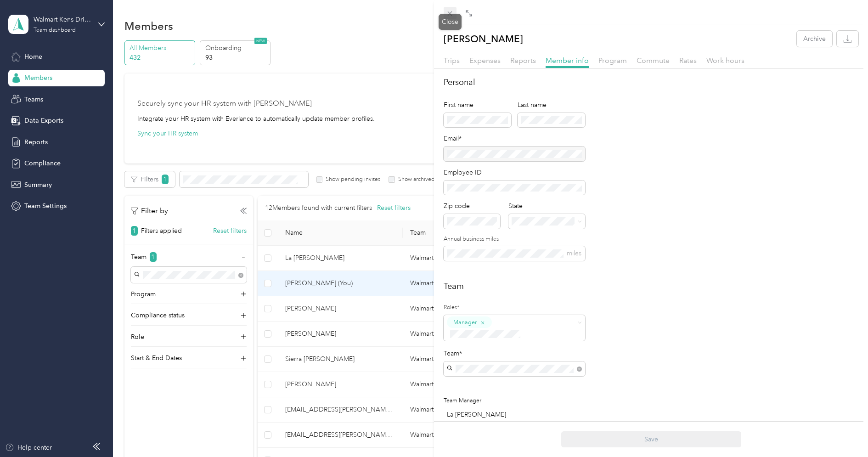 Image resolution: width=868 pixels, height=457 pixels. I want to click on h2: Personal, so click(651, 82).